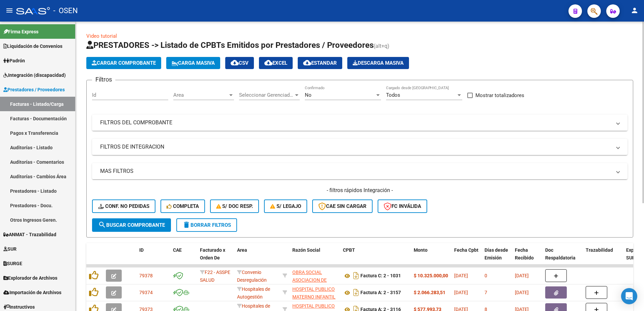 Image resolution: width=644 pixels, height=311 pixels. I want to click on datatable-header-cell: CPBT, so click(376, 258).